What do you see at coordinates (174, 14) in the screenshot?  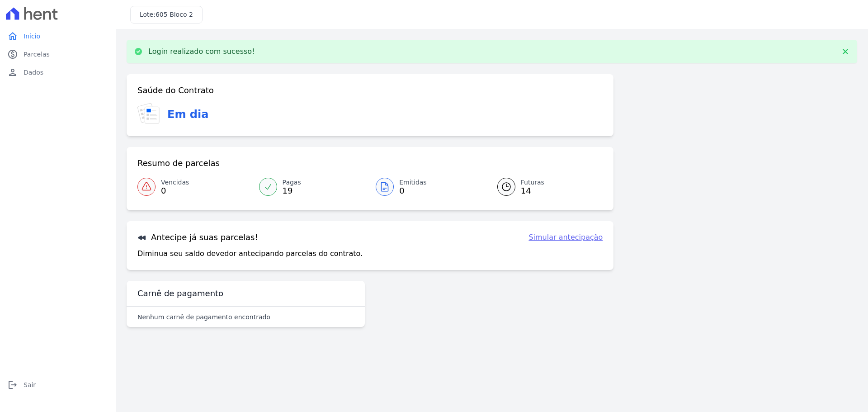 I see `span: 605 Bloco 2` at bounding box center [174, 14].